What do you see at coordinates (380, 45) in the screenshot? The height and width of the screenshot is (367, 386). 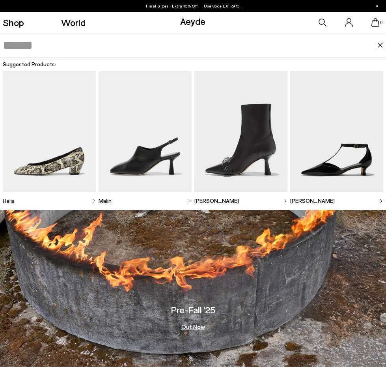 I see `img: close.svg` at bounding box center [380, 45].